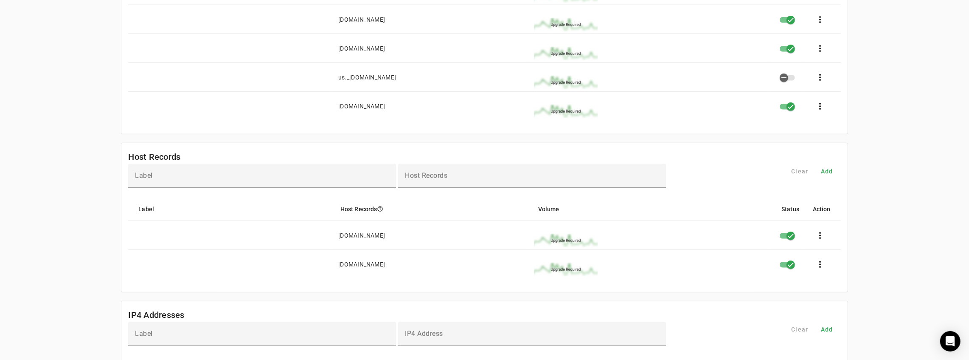 The height and width of the screenshot is (360, 969). Describe the element at coordinates (824, 209) in the screenshot. I see `mat-header-cell: Action` at that location.